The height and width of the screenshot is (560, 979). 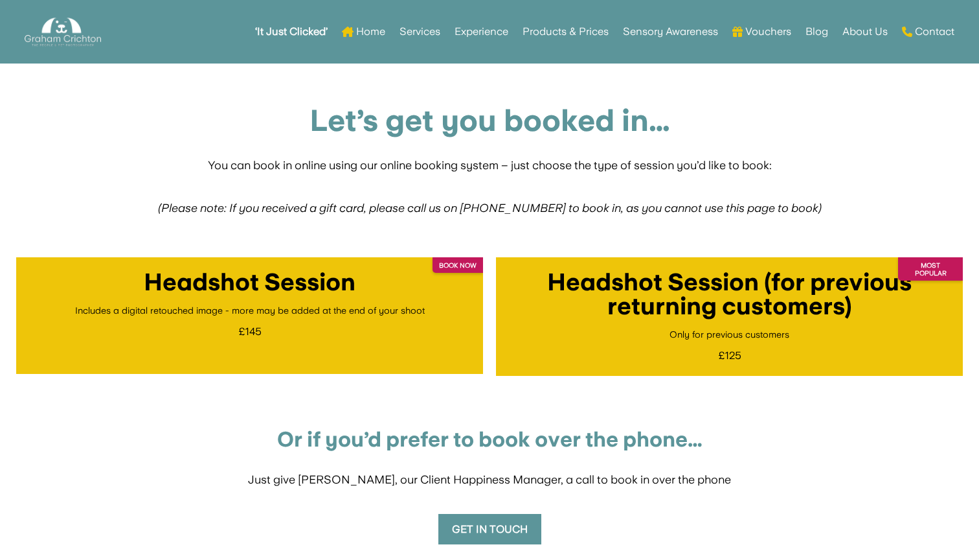 I want to click on a: Products & Prices, so click(x=565, y=32).